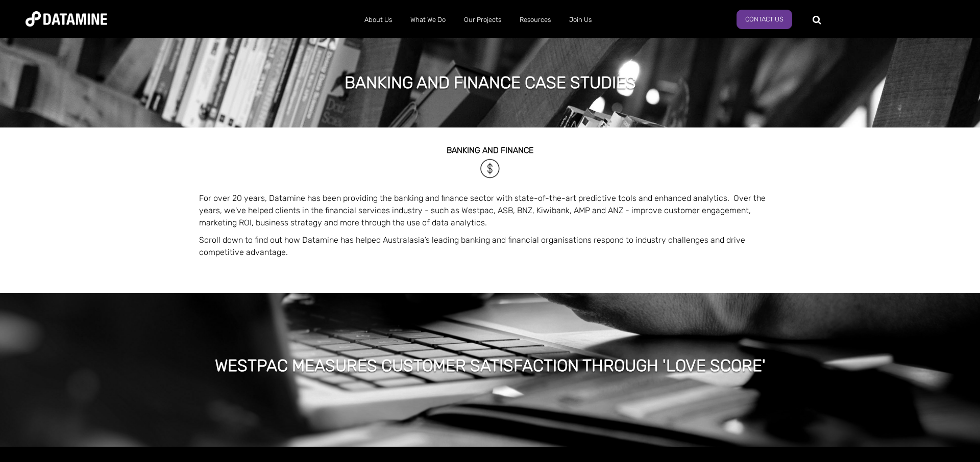 This screenshot has height=462, width=980. What do you see at coordinates (535, 20) in the screenshot?
I see `a: Resources` at bounding box center [535, 20].